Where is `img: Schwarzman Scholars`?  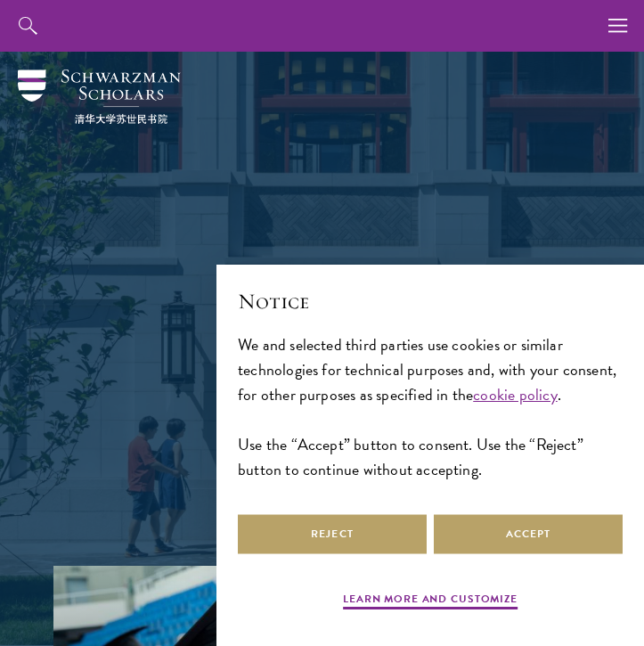
img: Schwarzman Scholars is located at coordinates (99, 96).